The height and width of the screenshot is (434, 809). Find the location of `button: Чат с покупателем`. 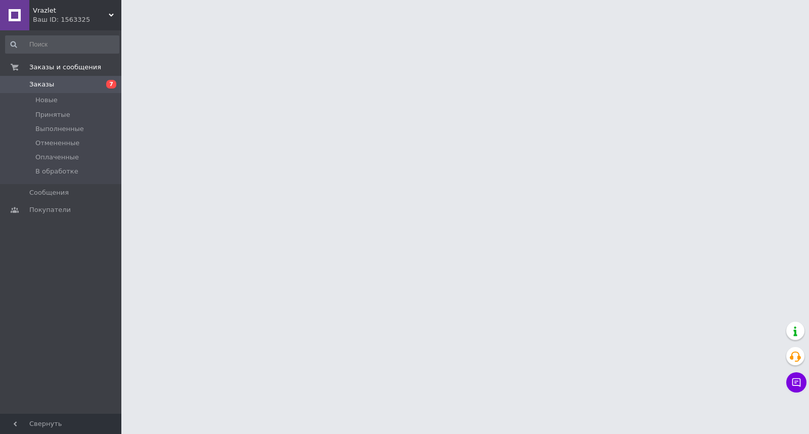

button: Чат с покупателем is located at coordinates (796, 382).